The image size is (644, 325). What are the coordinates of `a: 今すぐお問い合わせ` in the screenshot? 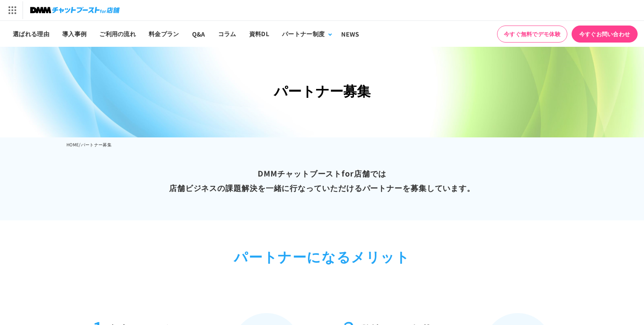 It's located at (605, 34).